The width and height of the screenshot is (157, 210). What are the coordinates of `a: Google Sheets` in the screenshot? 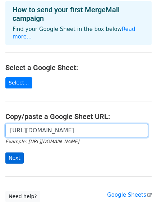 It's located at (129, 195).